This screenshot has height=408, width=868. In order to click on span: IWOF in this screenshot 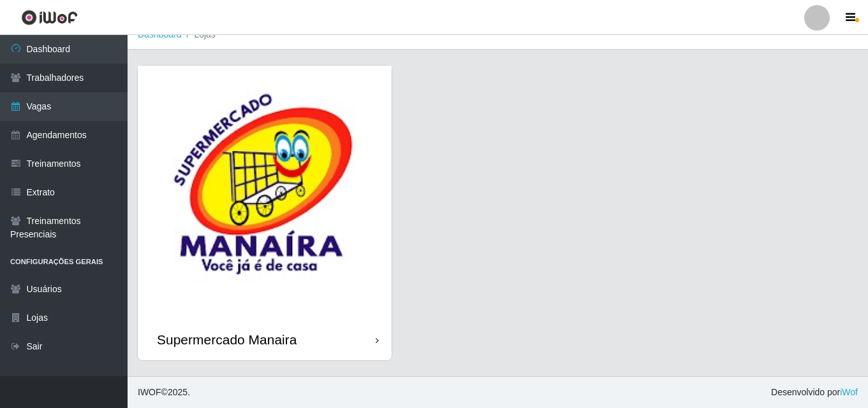, I will do `click(149, 393)`.